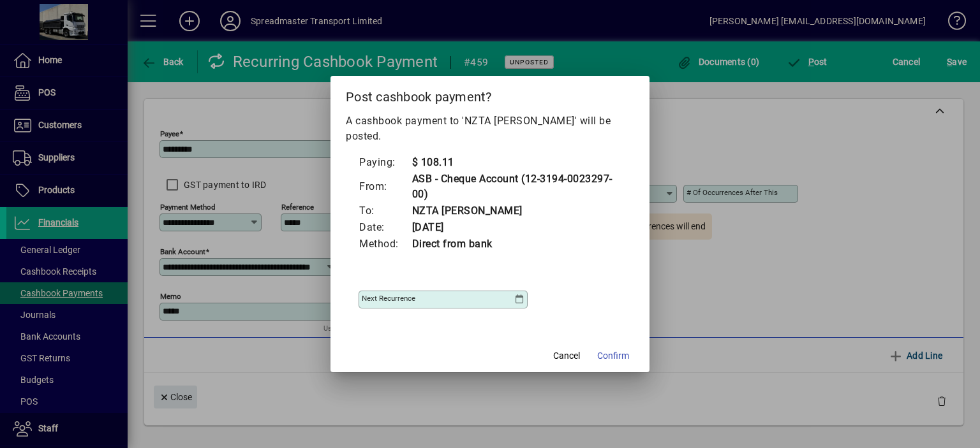 The width and height of the screenshot is (980, 448). What do you see at coordinates (389, 299) in the screenshot?
I see `mat-label: Next recurrence` at bounding box center [389, 299].